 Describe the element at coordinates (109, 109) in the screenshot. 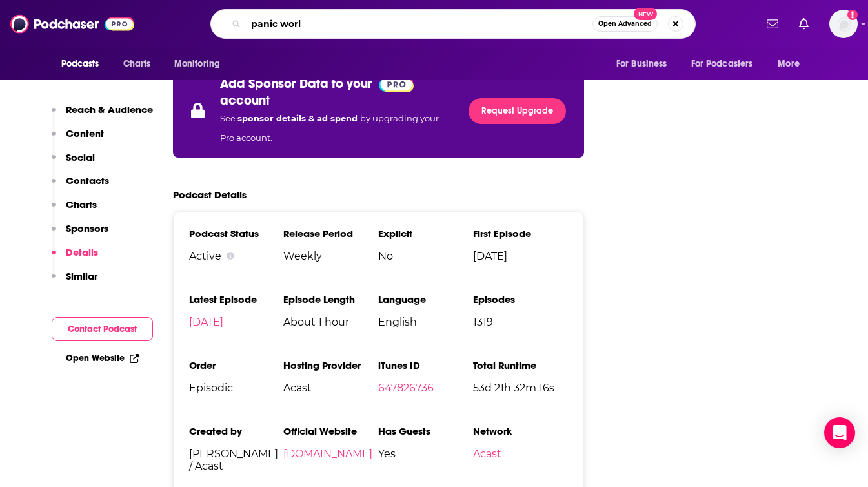

I see `p: Reach & Audience` at that location.